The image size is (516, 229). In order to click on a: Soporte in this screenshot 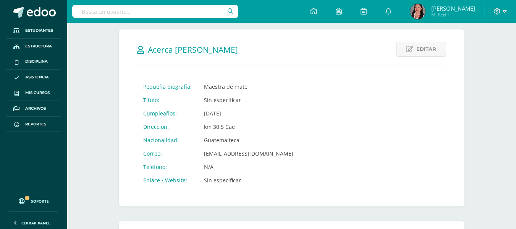, I will do `click(34, 200)`.